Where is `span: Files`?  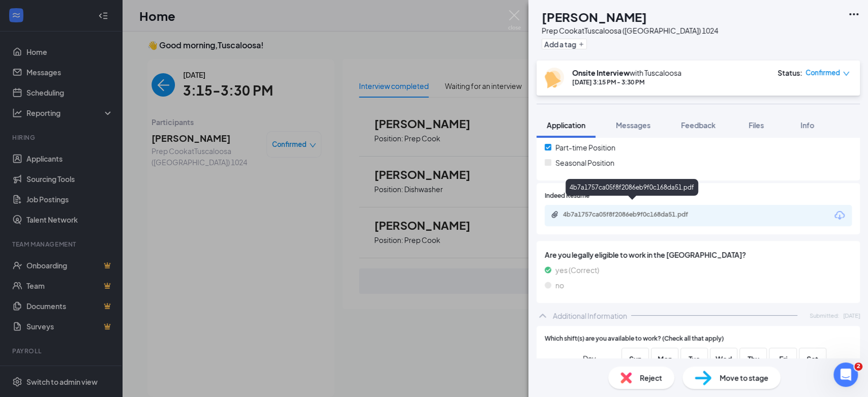
span: Files is located at coordinates (756, 125).